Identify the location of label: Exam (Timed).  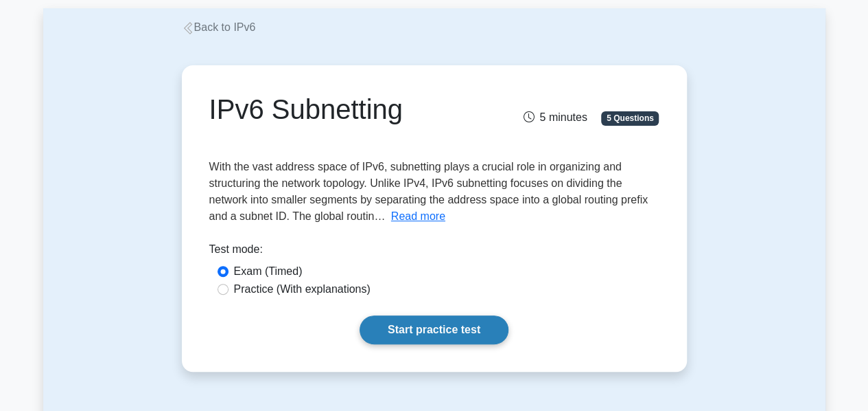
(268, 271).